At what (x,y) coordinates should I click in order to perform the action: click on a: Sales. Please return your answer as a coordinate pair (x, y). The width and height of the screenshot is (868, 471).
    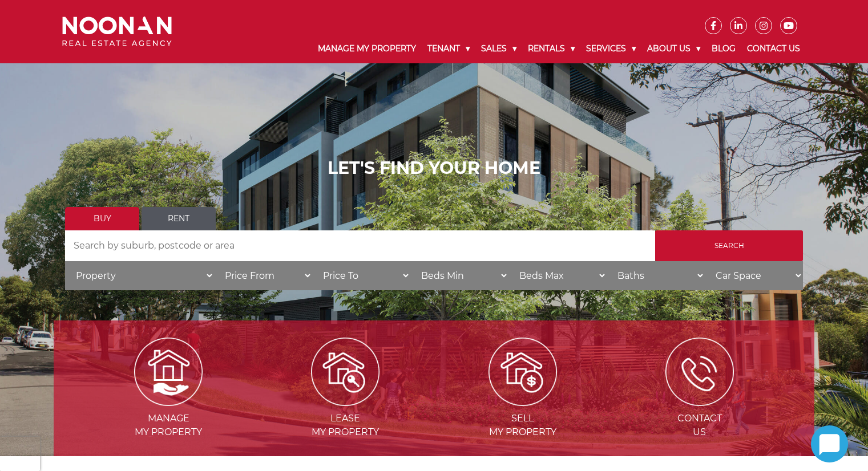
    Looking at the image, I should click on (499, 48).